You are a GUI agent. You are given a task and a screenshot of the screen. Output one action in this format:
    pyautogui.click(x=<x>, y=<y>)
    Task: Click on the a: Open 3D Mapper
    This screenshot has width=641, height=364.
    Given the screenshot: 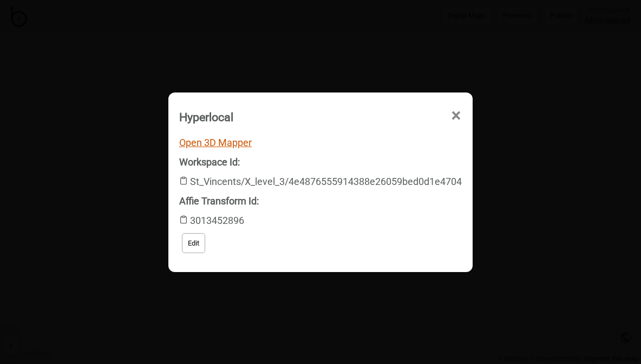 What is the action you would take?
    pyautogui.click(x=216, y=142)
    